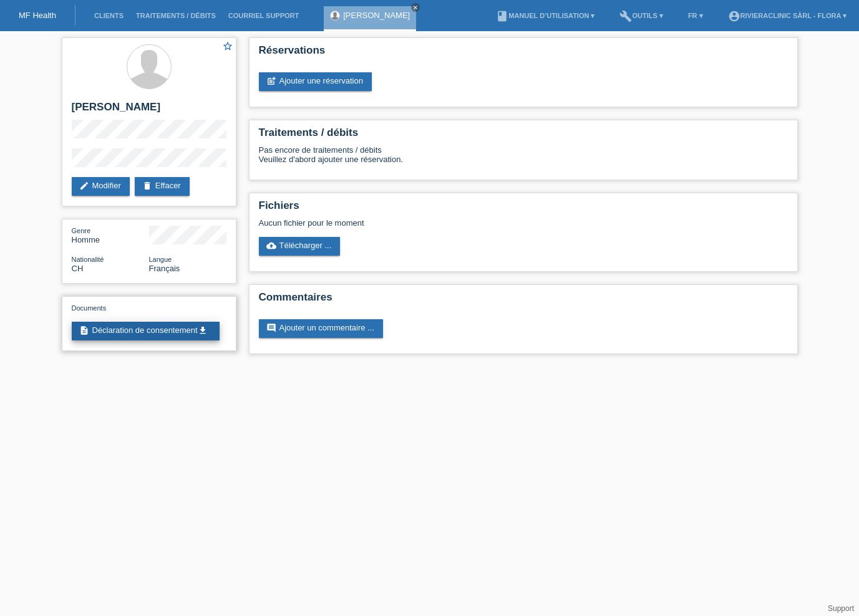  Describe the element at coordinates (271, 328) in the screenshot. I see `i: comment` at that location.